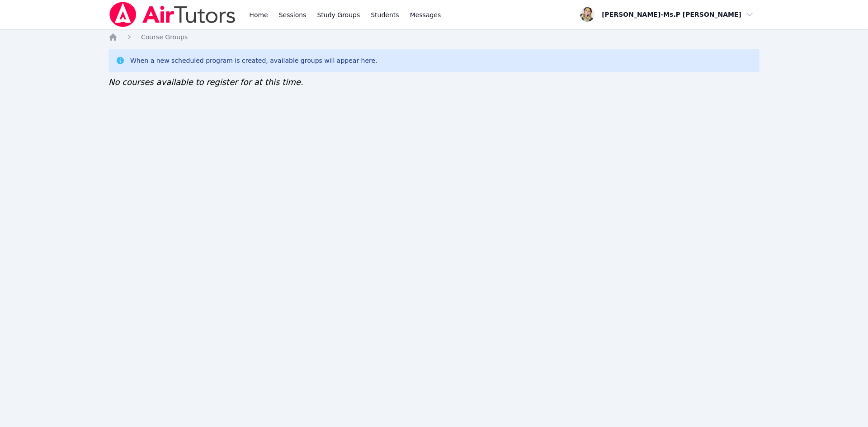  Describe the element at coordinates (164, 37) in the screenshot. I see `span: Course Groups` at that location.